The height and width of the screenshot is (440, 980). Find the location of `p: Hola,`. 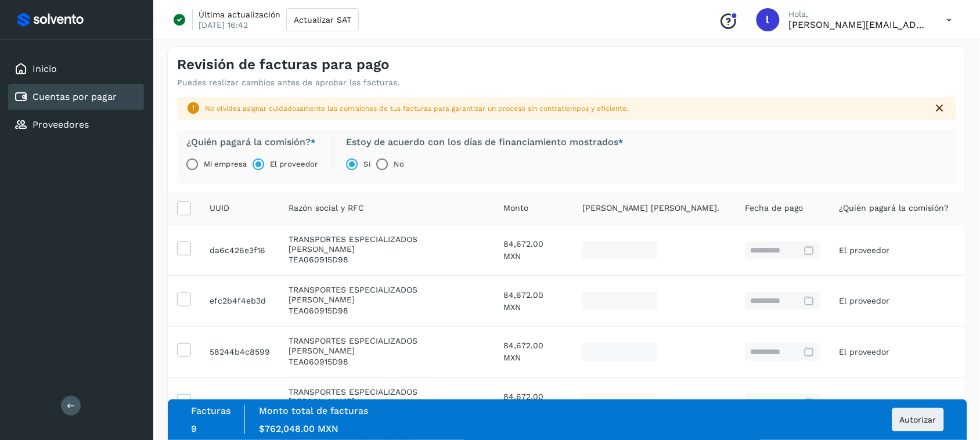

p: Hola, is located at coordinates (859, 14).